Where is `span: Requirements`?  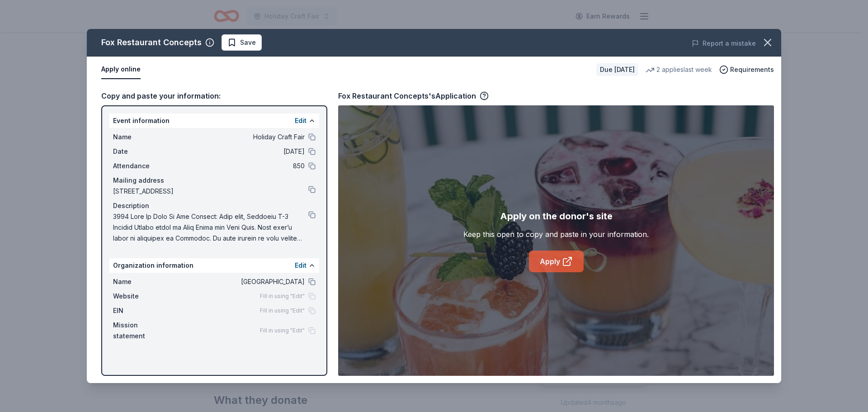
span: Requirements is located at coordinates (752, 69).